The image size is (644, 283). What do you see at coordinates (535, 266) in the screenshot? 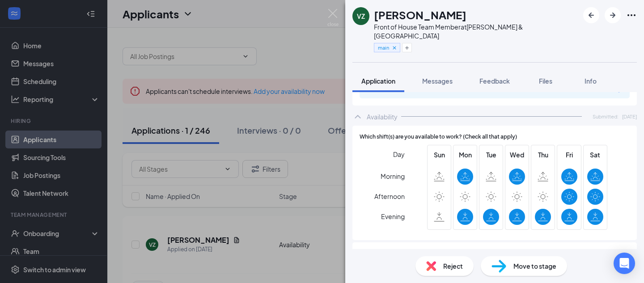
I see `span: Move to stage` at bounding box center [535, 266].